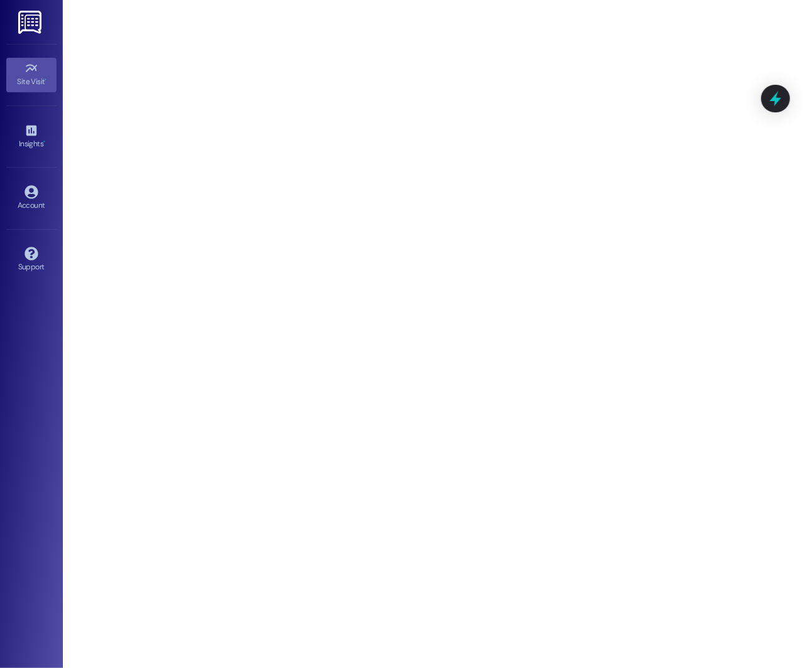 Image resolution: width=812 pixels, height=668 pixels. Describe the element at coordinates (31, 22) in the screenshot. I see `img: ResiDesk Logo` at that location.